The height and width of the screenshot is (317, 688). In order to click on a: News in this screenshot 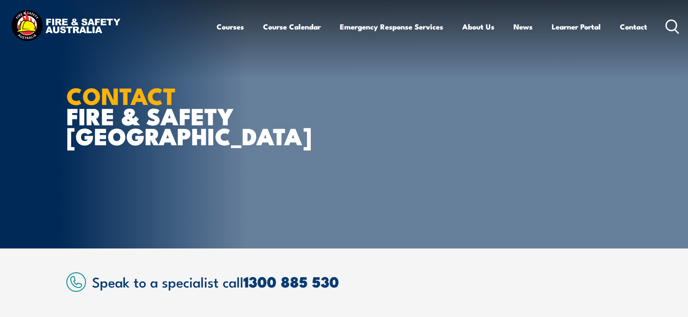, I will do `click(523, 26)`.